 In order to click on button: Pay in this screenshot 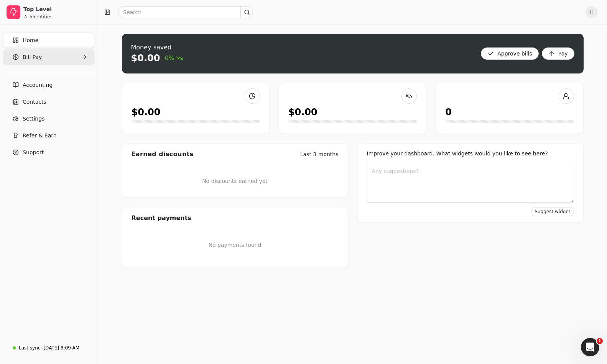, I will do `click(558, 54)`.